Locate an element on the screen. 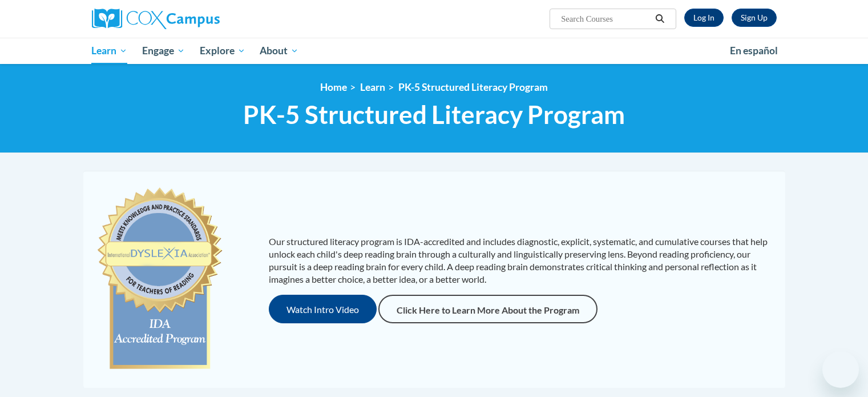  button: Watch Intro Video is located at coordinates (323, 309).